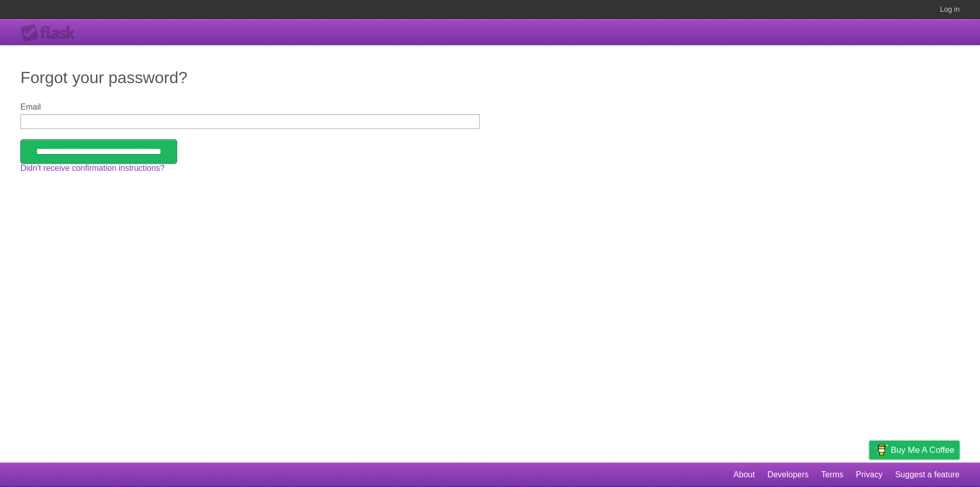 The image size is (980, 487). What do you see at coordinates (922, 449) in the screenshot?
I see `span: Buy me a coffee` at bounding box center [922, 449].